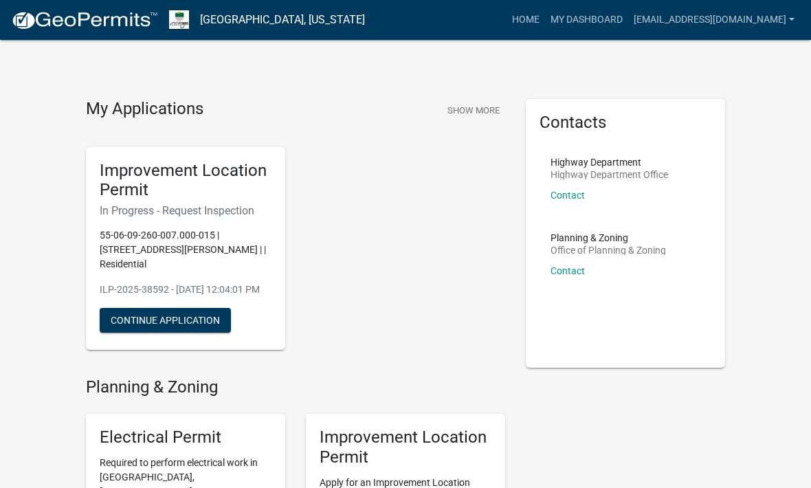 The height and width of the screenshot is (488, 811). I want to click on h5: Electrical Permit, so click(186, 437).